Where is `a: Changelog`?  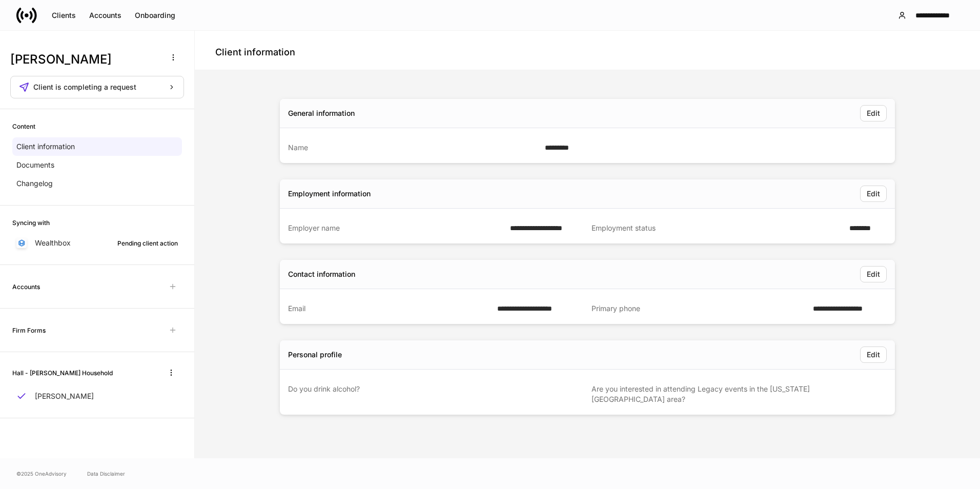
a: Changelog is located at coordinates (97, 184).